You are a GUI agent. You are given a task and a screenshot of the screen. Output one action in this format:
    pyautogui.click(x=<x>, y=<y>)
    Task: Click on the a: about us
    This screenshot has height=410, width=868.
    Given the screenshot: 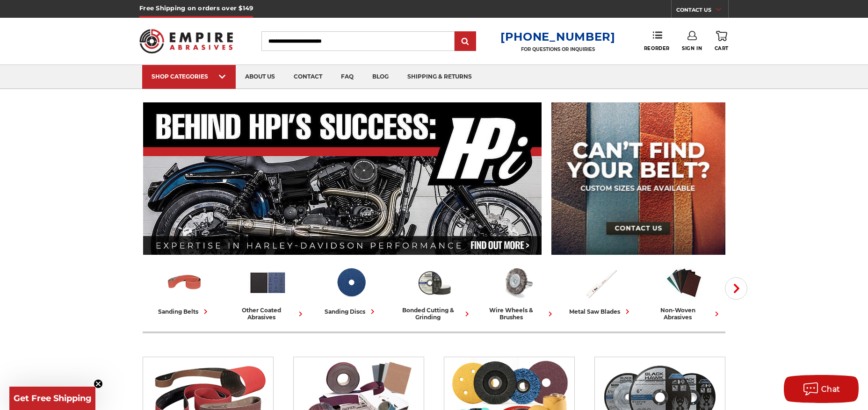 What is the action you would take?
    pyautogui.click(x=260, y=77)
    